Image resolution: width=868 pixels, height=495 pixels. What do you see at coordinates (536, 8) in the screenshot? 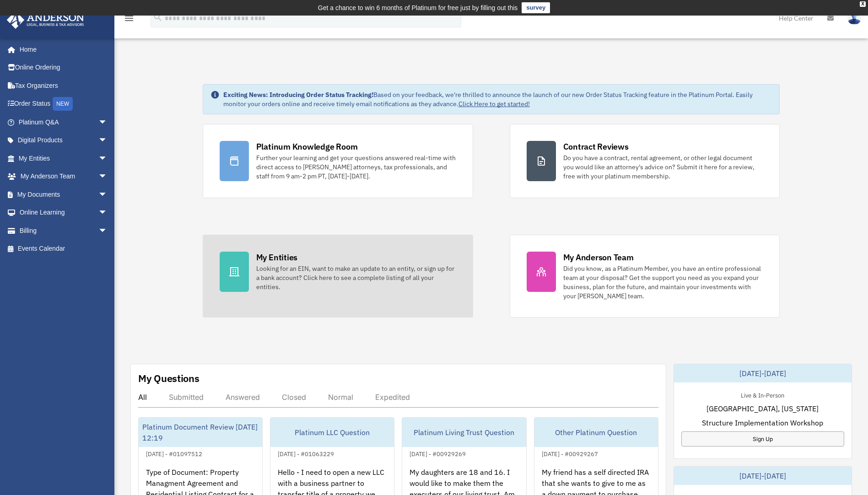
I see `a: survey` at bounding box center [536, 8].